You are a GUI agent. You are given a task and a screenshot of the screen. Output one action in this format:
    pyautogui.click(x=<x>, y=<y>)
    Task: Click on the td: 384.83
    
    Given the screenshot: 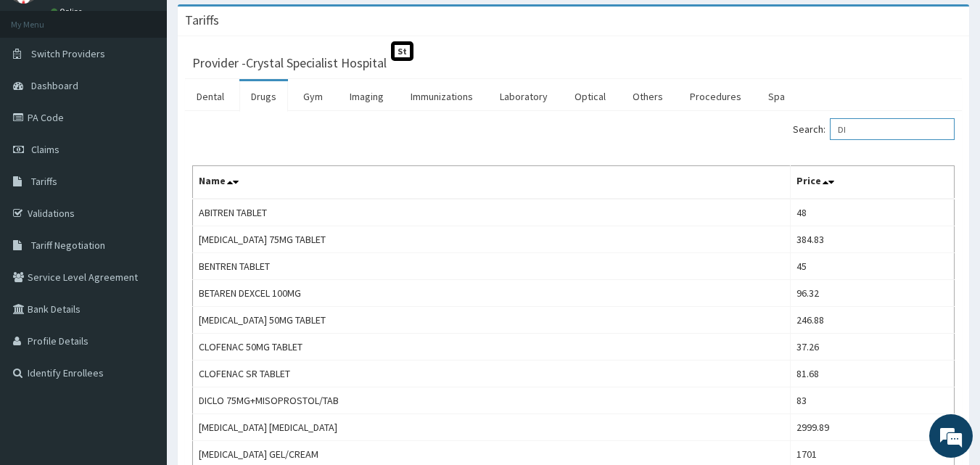 What is the action you would take?
    pyautogui.click(x=873, y=239)
    